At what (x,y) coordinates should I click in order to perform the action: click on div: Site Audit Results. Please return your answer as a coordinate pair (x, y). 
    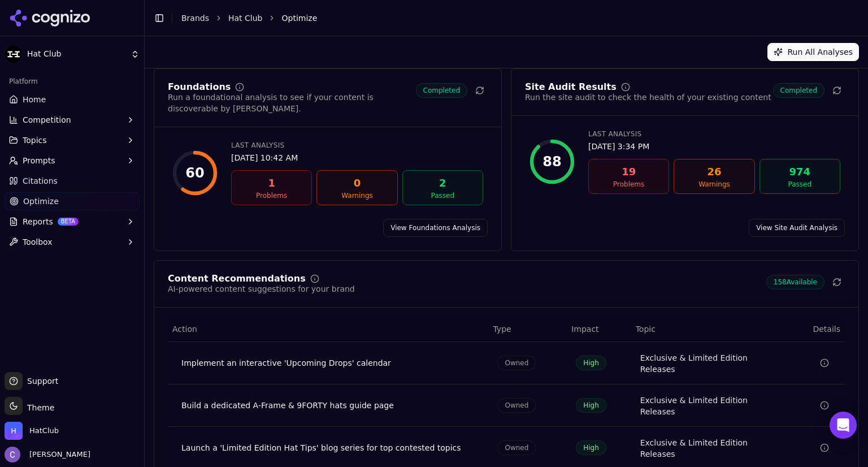
    Looking at the image, I should click on (571, 87).